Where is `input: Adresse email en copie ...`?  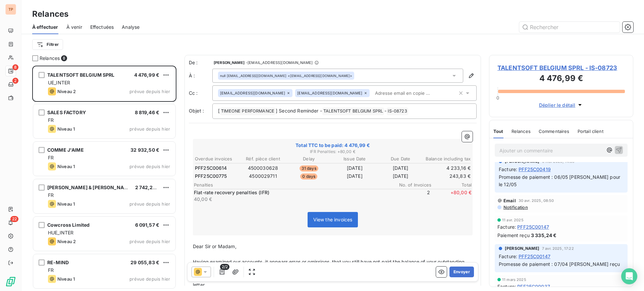 input: Adresse email en copie ... is located at coordinates (411, 93).